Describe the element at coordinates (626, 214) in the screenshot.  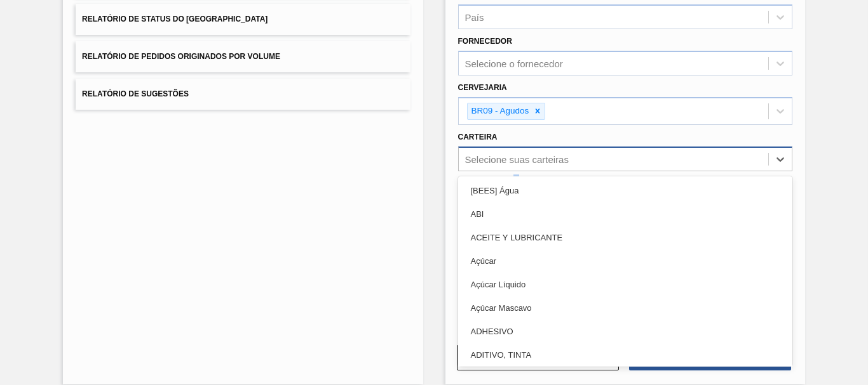
I see `div: ABI` at that location.